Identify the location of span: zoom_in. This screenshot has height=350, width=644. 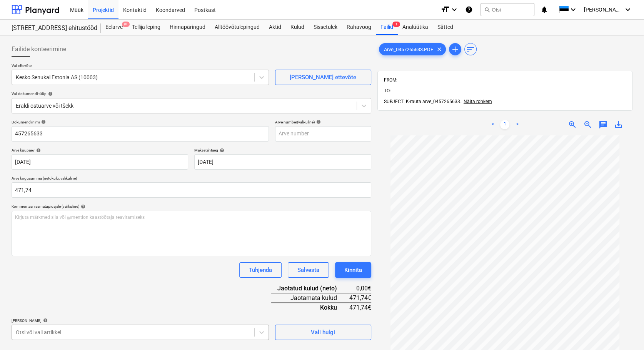
(572, 124).